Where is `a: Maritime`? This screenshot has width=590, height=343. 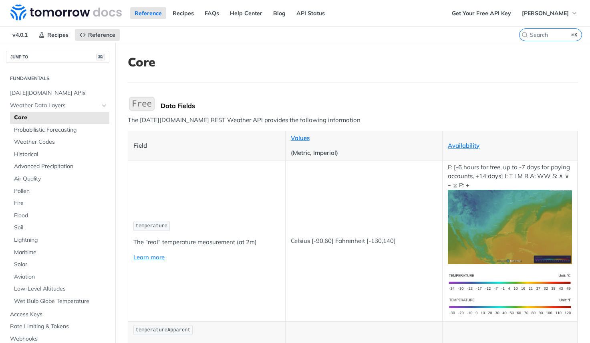 a: Maritime is located at coordinates (60, 253).